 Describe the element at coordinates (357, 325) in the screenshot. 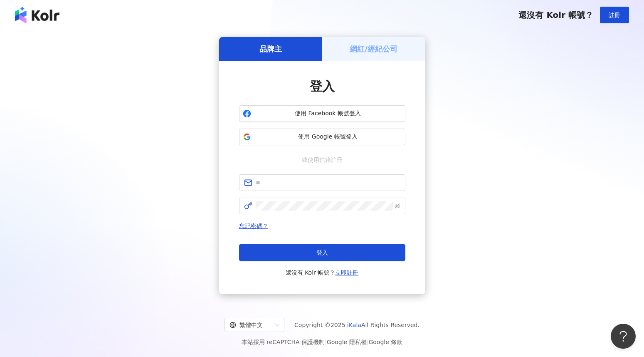

I see `span: Copyright © 2025 All Rights Reserved.` at that location.